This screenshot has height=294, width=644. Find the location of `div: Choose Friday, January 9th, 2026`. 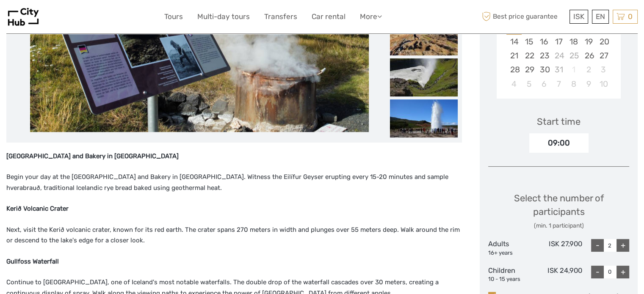

div: Choose Friday, January 9th, 2026 is located at coordinates (588, 84).